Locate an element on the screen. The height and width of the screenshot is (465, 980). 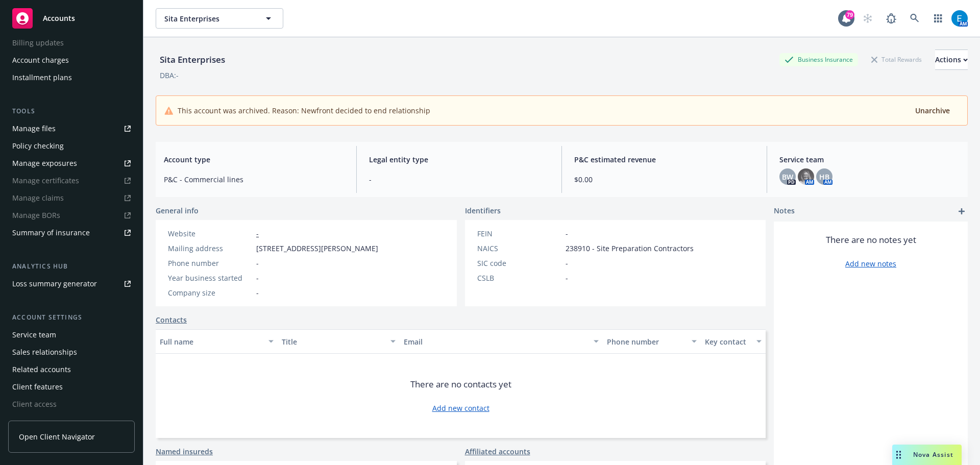
div: Summary of insurance is located at coordinates (51, 232).